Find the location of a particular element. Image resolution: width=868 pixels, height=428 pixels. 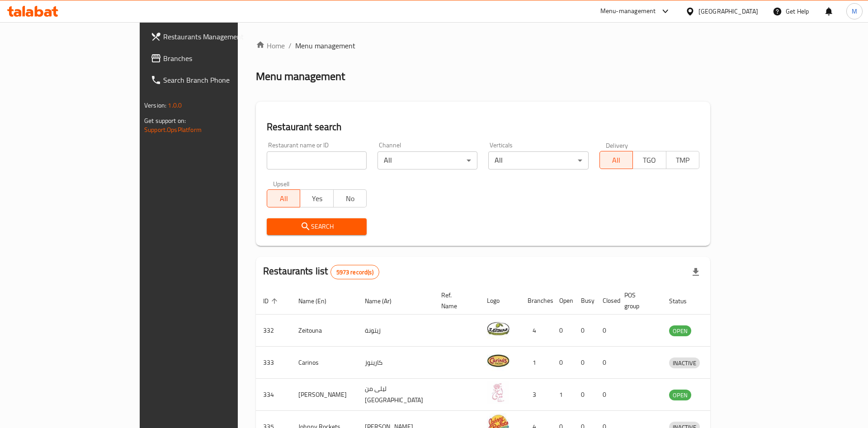

button: Search is located at coordinates (316, 226).